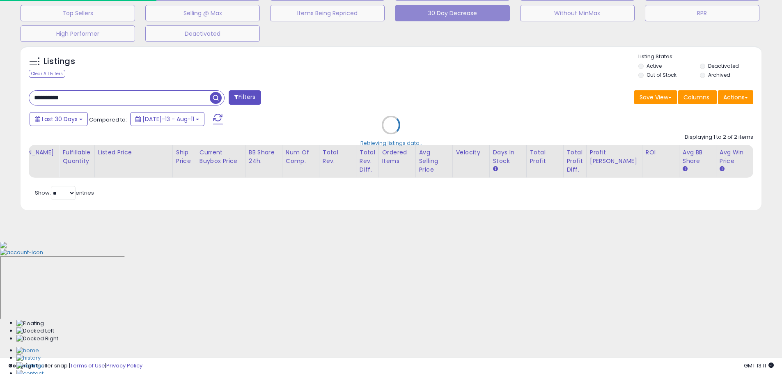  Describe the element at coordinates (37, 339) in the screenshot. I see `img: Docked Right` at that location.